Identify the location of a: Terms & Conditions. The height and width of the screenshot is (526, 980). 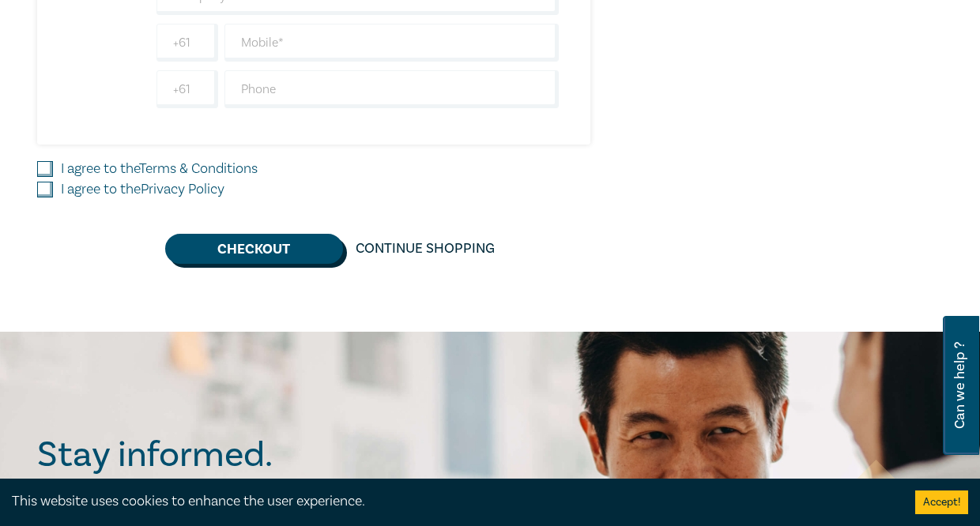
(198, 169).